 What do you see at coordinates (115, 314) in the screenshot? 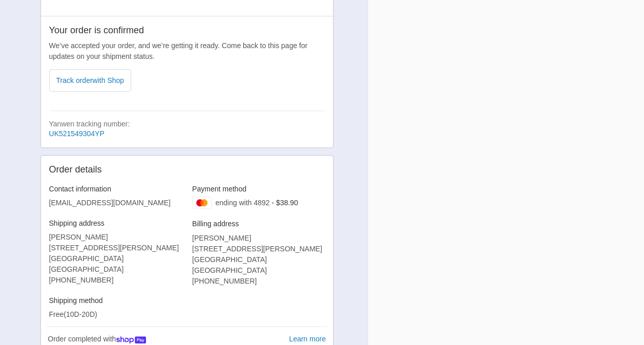
I see `p: Free(10D-20D)` at bounding box center [115, 314].